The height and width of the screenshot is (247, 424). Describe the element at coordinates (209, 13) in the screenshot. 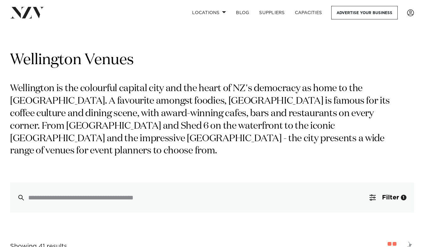

I see `a: Locations` at that location.